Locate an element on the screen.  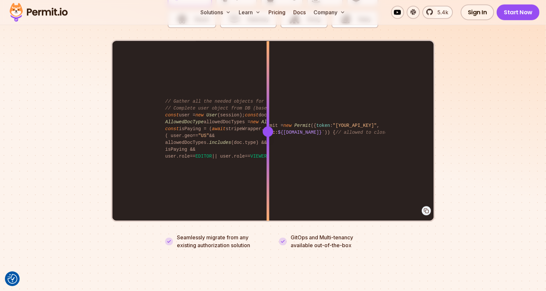
a: 5.4k is located at coordinates (438, 12).